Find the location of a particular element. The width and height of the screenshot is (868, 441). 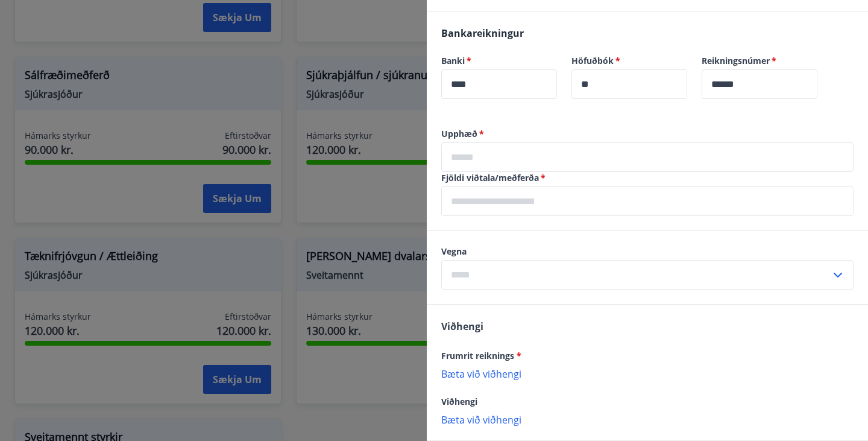

span: Bankareikningur is located at coordinates (482, 33).